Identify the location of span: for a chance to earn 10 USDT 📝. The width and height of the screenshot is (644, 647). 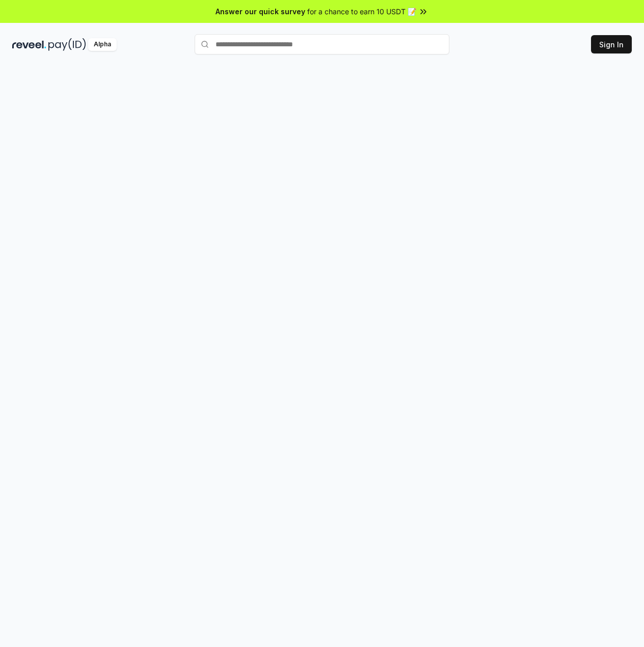
(362, 11).